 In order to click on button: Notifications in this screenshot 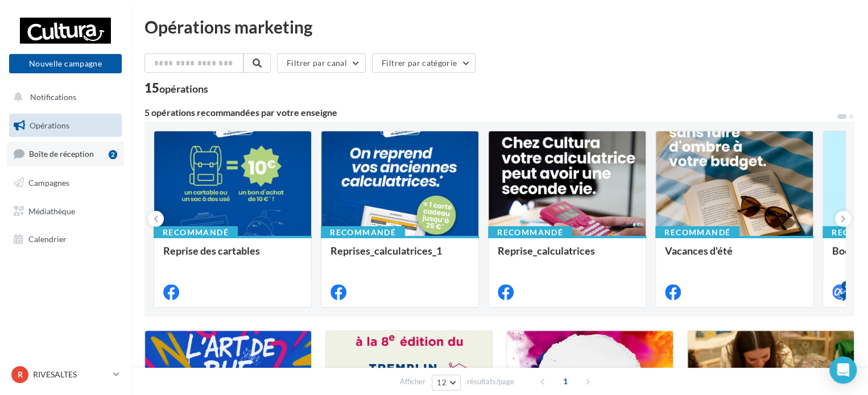, I will do `click(63, 97)`.